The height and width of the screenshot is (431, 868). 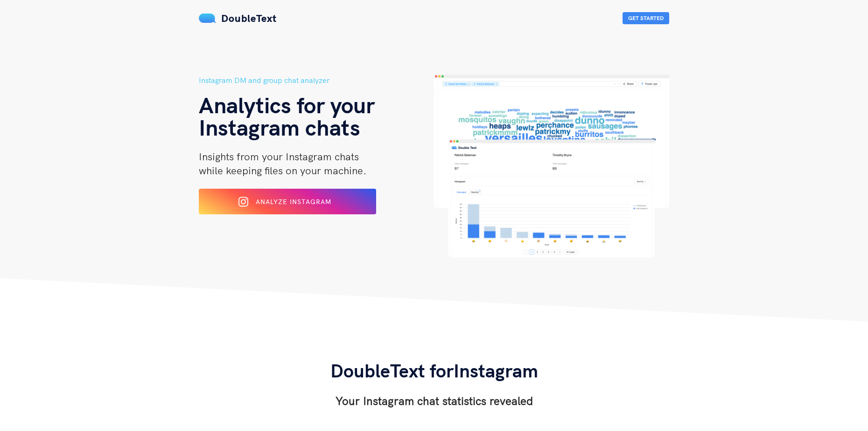 I want to click on span: Instagram chats, so click(x=280, y=127).